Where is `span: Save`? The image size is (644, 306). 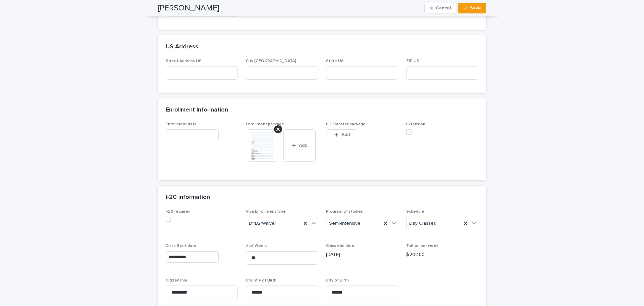 span: Save is located at coordinates (475, 8).